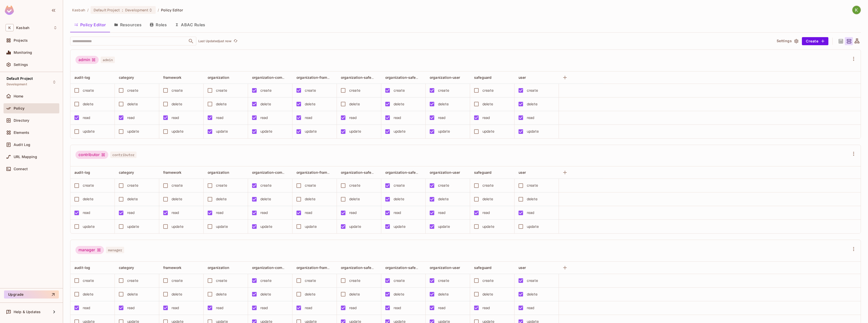  What do you see at coordinates (787, 41) in the screenshot?
I see `button: Settings` at bounding box center [787, 41].